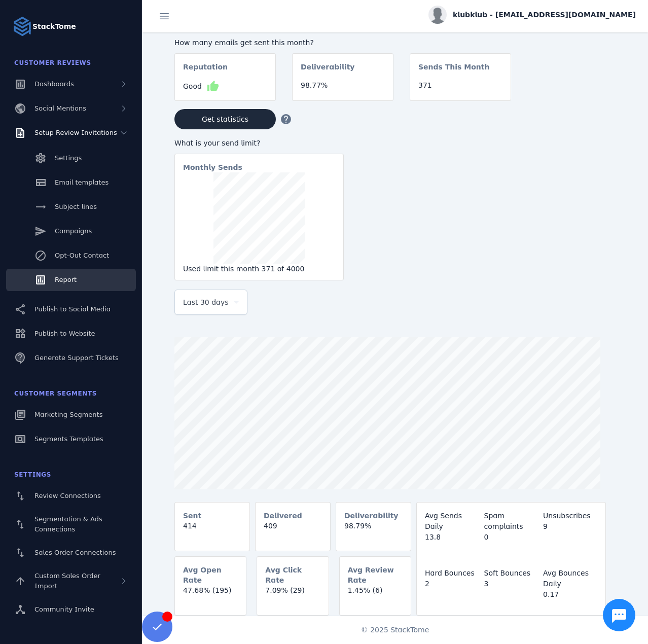 The image size is (648, 644). I want to click on div: Avg Bounces Daily, so click(571, 578).